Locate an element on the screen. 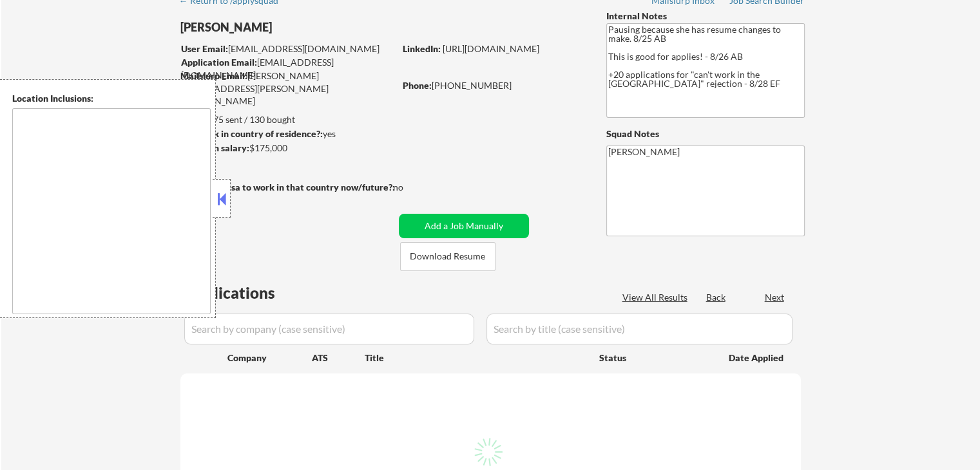  div: Status is located at coordinates (655, 357).